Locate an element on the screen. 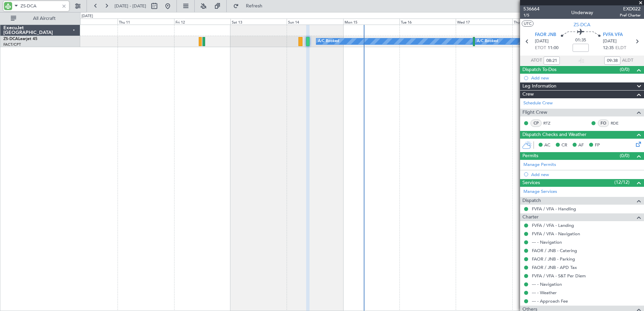  span: FVFA VFA is located at coordinates (613, 35).